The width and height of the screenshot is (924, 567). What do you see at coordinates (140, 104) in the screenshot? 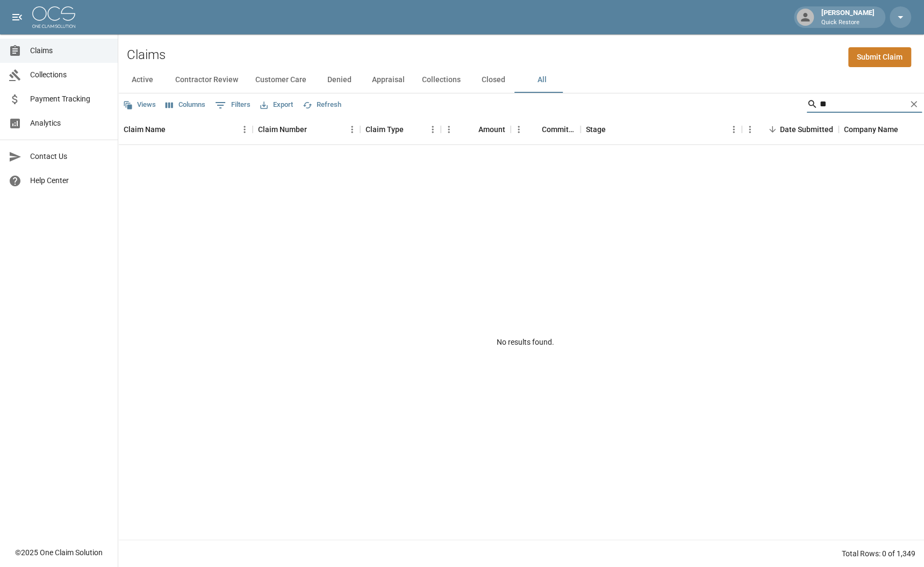
I see `button: Views` at bounding box center [140, 104].